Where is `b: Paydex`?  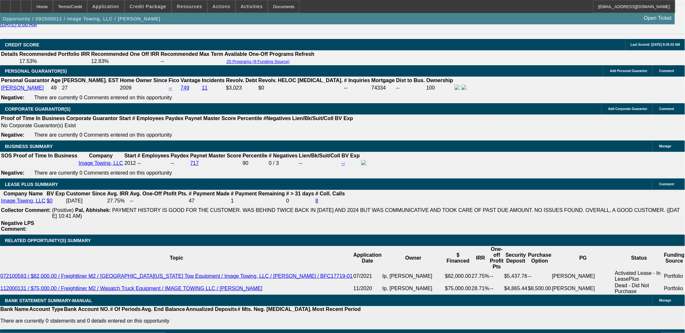
b: Paydex is located at coordinates (180, 156).